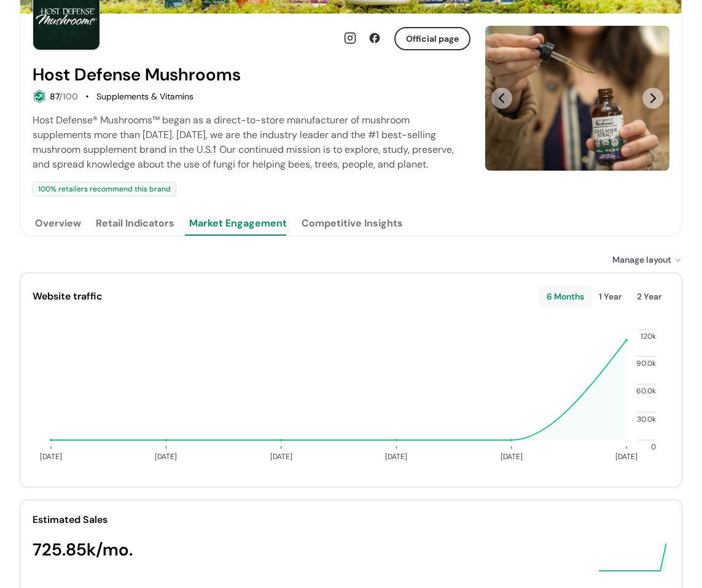 The width and height of the screenshot is (702, 588). Describe the element at coordinates (652, 98) in the screenshot. I see `button: Next Slide` at that location.